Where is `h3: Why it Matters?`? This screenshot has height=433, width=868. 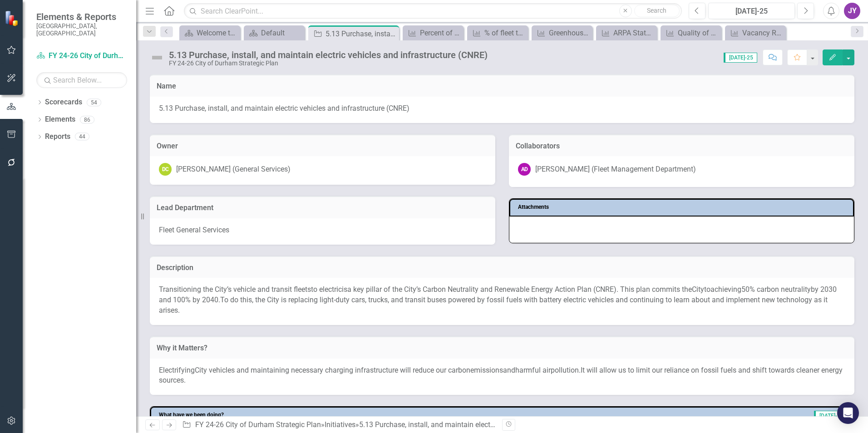 h3: Why it Matters? is located at coordinates (502, 348).